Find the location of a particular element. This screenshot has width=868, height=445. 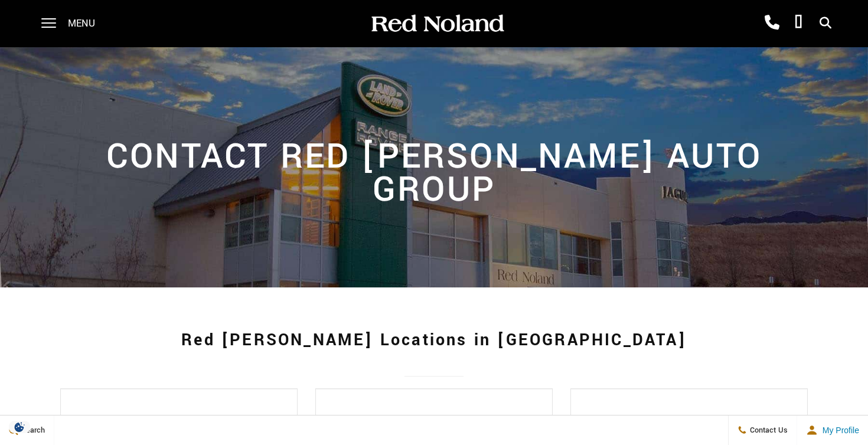

section: Click to Open Cookie Consent Modal is located at coordinates (20, 427).